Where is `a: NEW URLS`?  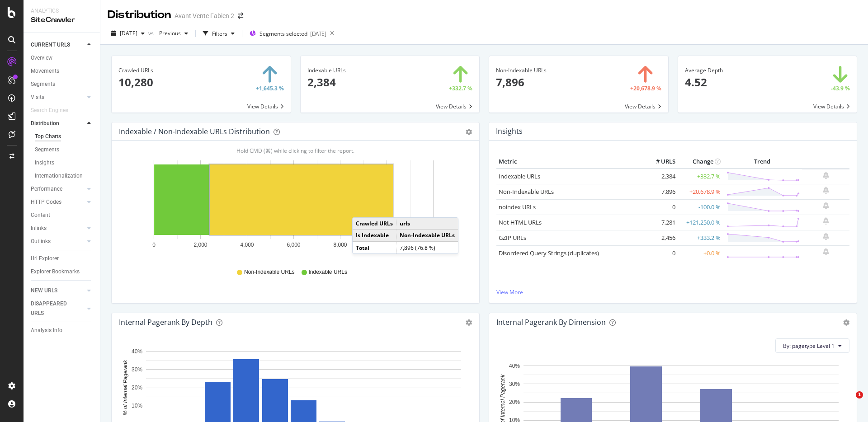 a: NEW URLS is located at coordinates (58, 291).